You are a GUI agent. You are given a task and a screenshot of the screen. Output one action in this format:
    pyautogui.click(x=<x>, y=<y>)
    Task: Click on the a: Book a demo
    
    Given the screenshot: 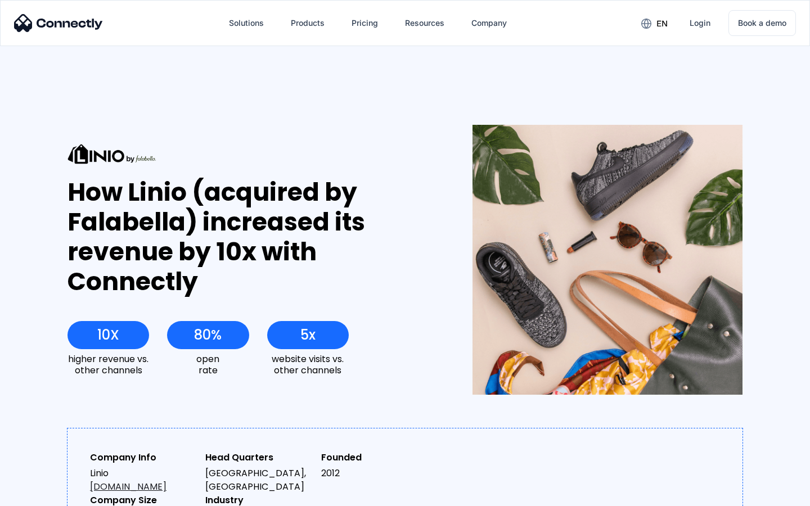 What is the action you would take?
    pyautogui.click(x=762, y=23)
    